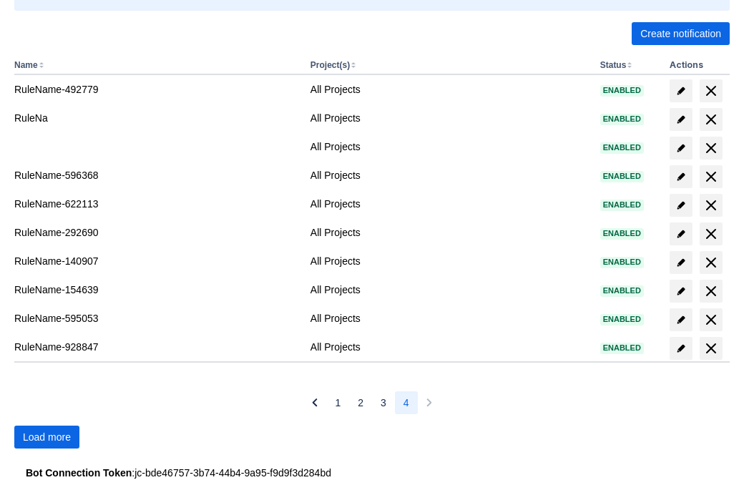 The height and width of the screenshot is (480, 744). What do you see at coordinates (157, 118) in the screenshot?
I see `div: RuleNa` at bounding box center [157, 118].